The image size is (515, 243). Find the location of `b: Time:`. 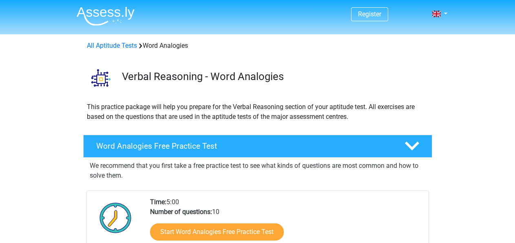

b: Time: is located at coordinates (158, 201).